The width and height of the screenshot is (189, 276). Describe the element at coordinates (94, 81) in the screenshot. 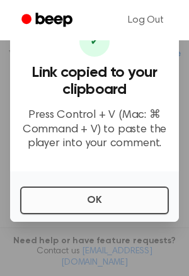

I see `h3: Link copied to your clipboard` at that location.